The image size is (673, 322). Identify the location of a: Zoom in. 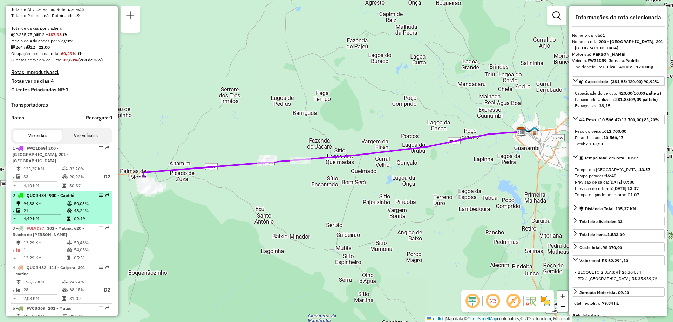
(563, 296).